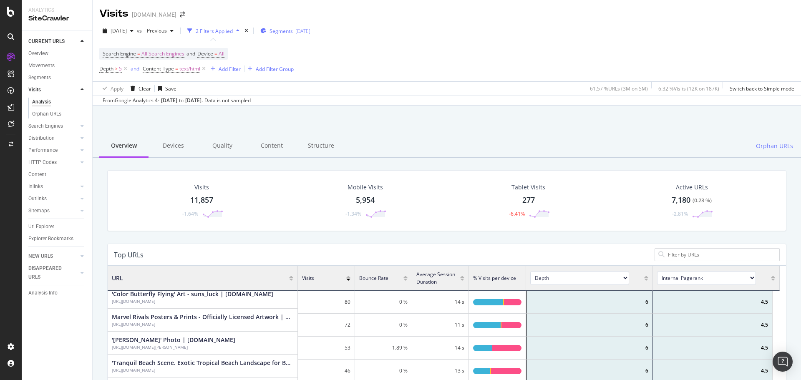  I want to click on a: DISAPPEARED URLS, so click(53, 273).